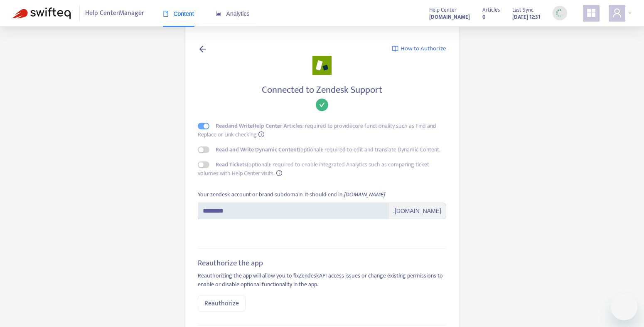  Describe the element at coordinates (231, 164) in the screenshot. I see `strong: Read Tickets` at that location.